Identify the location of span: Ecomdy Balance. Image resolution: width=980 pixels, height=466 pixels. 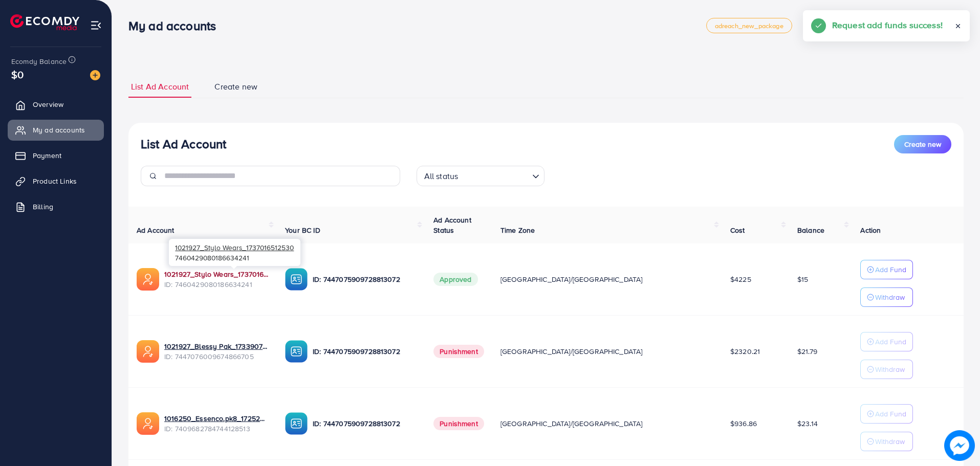
(39, 61).